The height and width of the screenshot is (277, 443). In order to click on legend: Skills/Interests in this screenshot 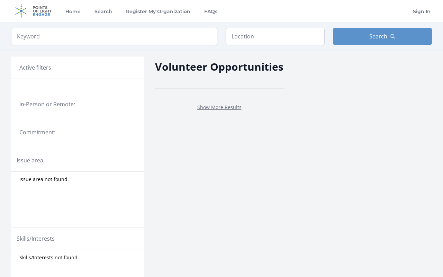, I will do `click(36, 238)`.